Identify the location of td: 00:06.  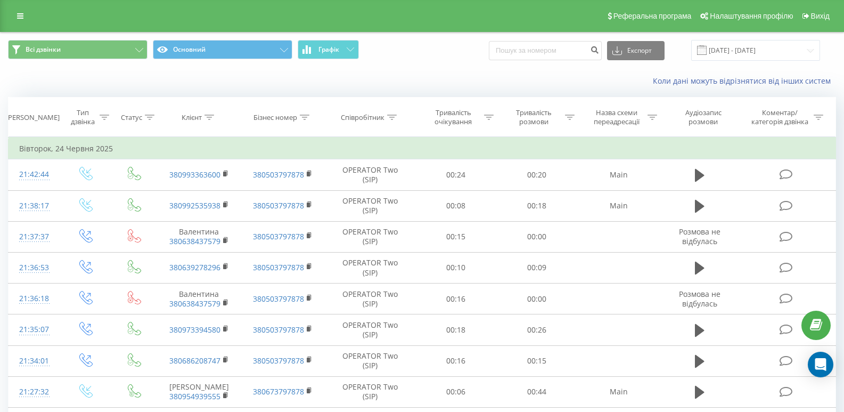
(456, 391).